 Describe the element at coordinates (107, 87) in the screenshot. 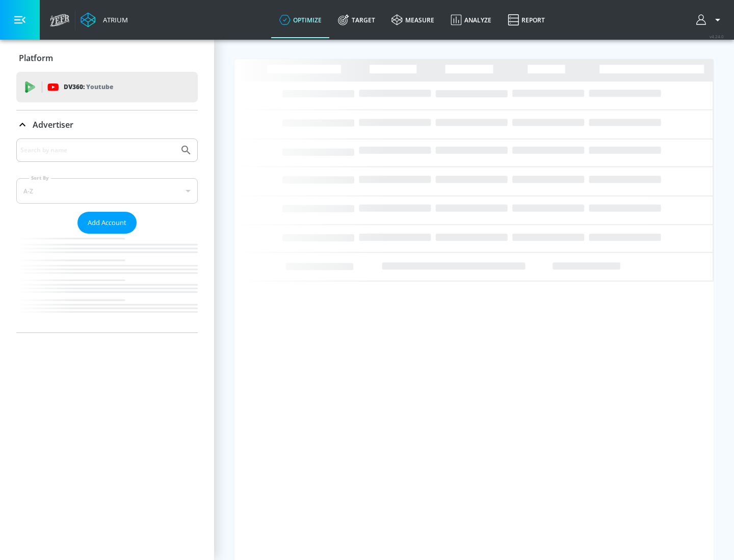

I see `div: DV360: Youtube` at that location.